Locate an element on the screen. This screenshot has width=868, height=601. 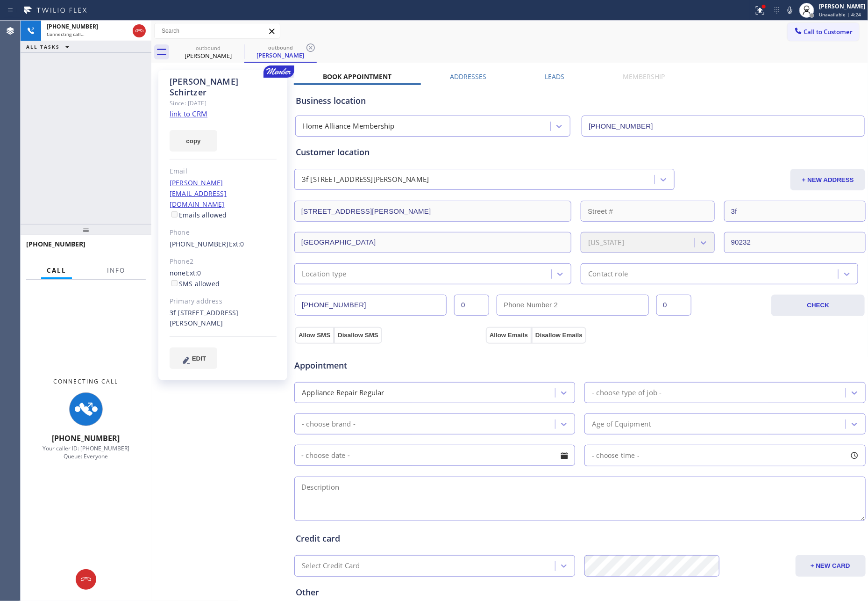
div: Phone is located at coordinates (223, 233).